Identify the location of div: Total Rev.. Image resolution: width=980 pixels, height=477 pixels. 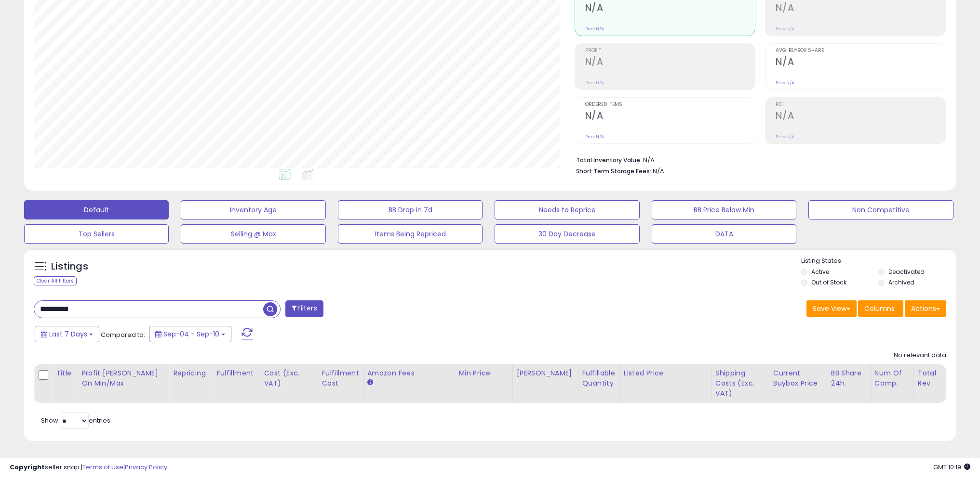
(935, 378).